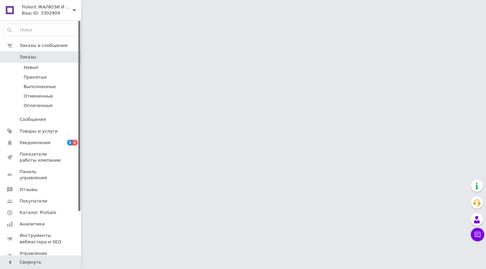 This screenshot has height=269, width=486. I want to click on span: Каталог ProSale, so click(38, 213).